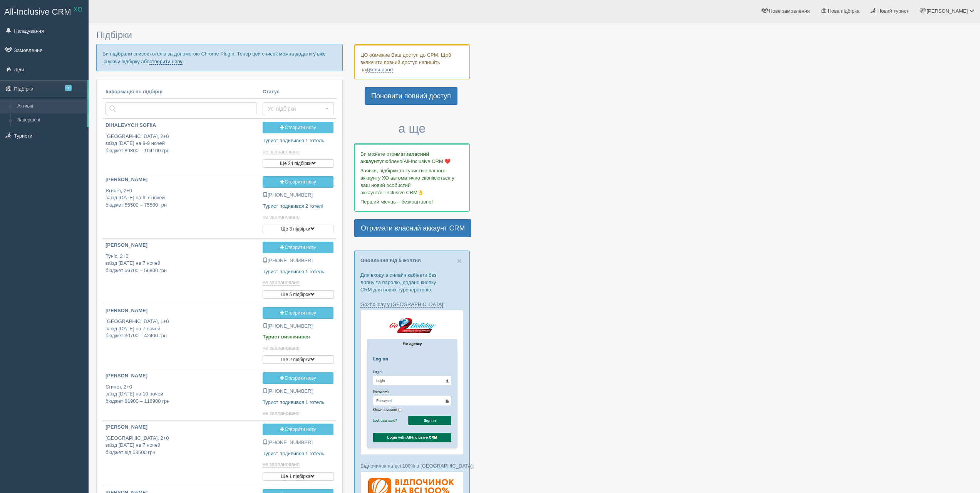 Image resolution: width=980 pixels, height=493 pixels. I want to click on a: Поновити повний доступ, so click(411, 96).